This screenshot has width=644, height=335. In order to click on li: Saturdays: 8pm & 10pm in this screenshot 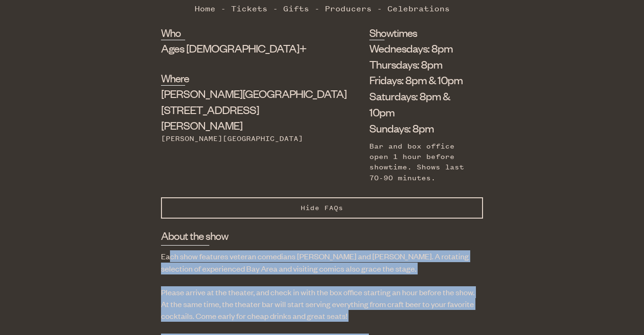, I will do `click(419, 105)`.